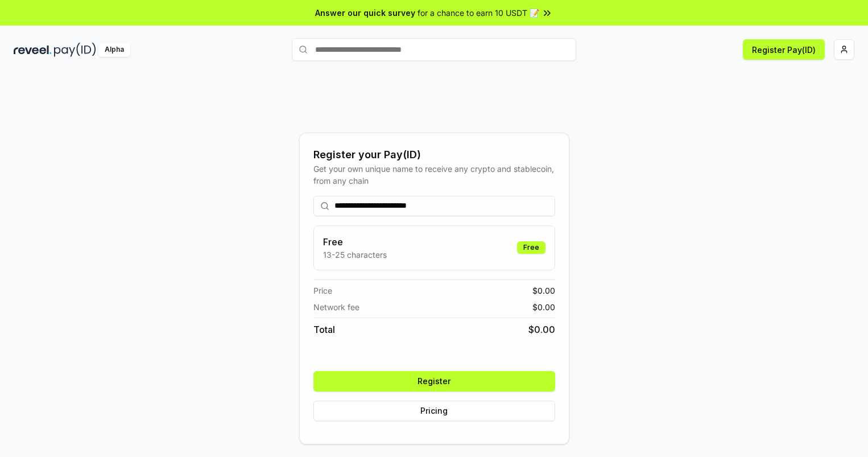 This screenshot has width=868, height=457. Describe the element at coordinates (337, 306) in the screenshot. I see `span: Network fee` at that location.